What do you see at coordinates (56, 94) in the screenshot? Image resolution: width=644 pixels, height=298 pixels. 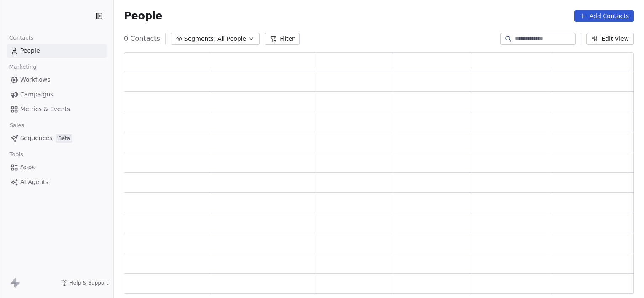 I see `a: Campaigns` at bounding box center [56, 94].